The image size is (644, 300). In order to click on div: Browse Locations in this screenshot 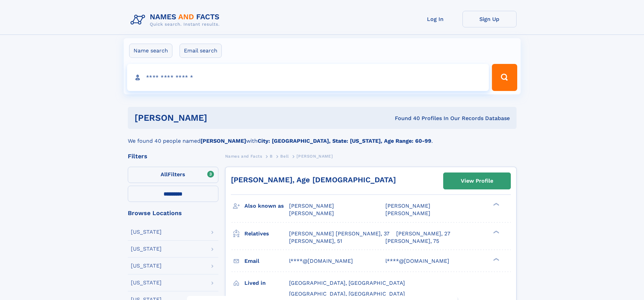, I will do `click(173, 213)`.